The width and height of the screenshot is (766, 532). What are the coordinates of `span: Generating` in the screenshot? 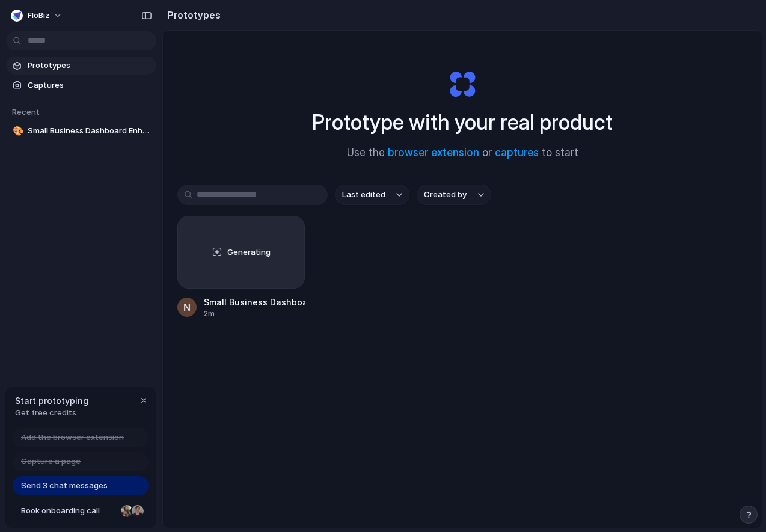 It's located at (249, 253).